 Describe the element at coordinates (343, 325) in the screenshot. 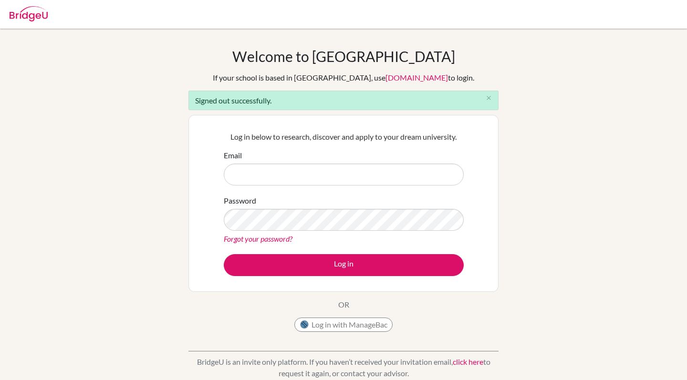

I see `button: Log in with ManageBac` at that location.